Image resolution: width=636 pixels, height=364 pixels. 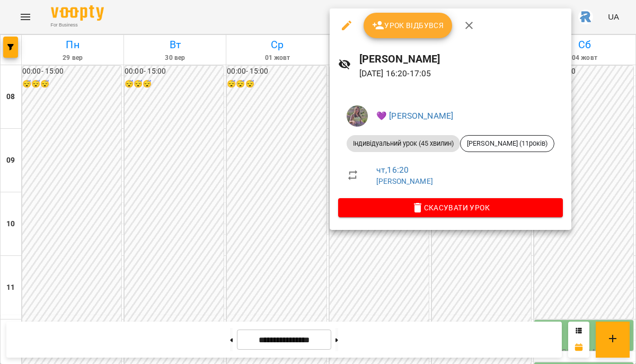 What do you see at coordinates (393, 170) in the screenshot?
I see `a: чт , 16:20` at bounding box center [393, 170].